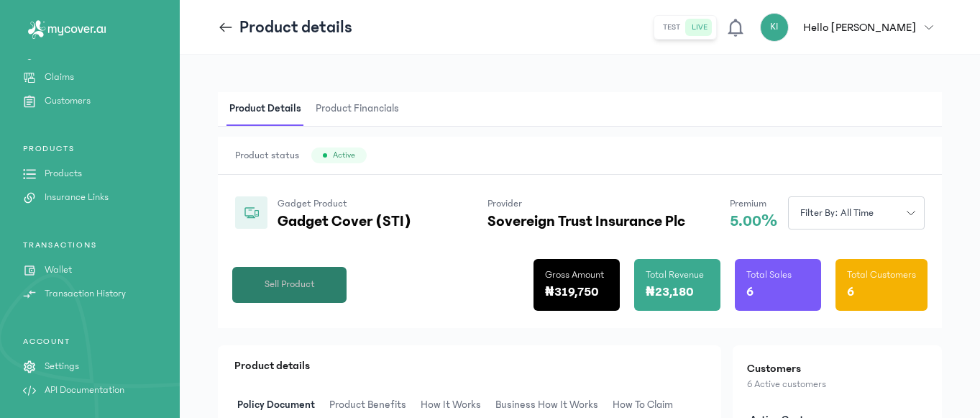  I want to click on p: Insurance Links, so click(76, 197).